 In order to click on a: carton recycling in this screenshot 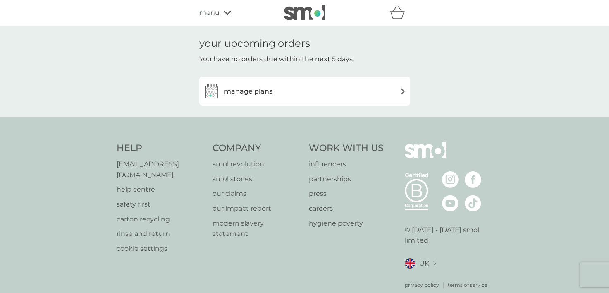, I will do `click(161, 219)`.